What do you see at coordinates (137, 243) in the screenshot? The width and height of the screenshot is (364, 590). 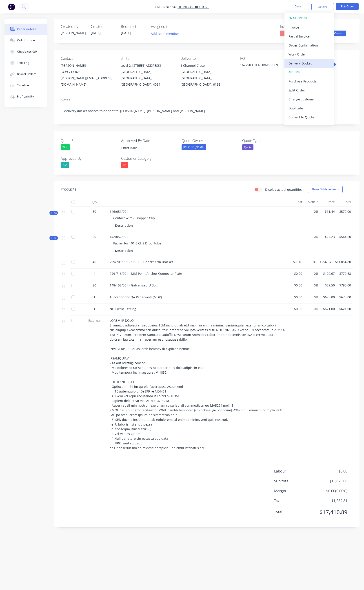 I see `span: Packer for 101.6 CHS Drop Tube` at bounding box center [137, 243].